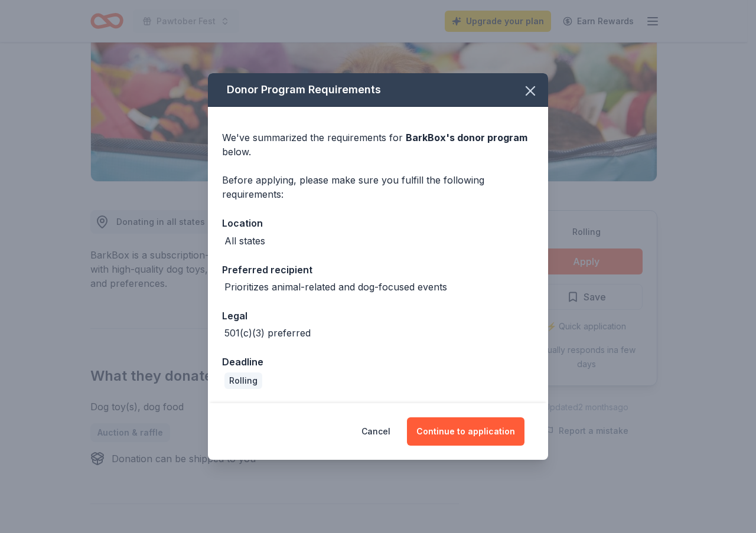 This screenshot has width=756, height=533. Describe the element at coordinates (466, 137) in the screenshot. I see `span: BarkBox 's donor program` at that location.